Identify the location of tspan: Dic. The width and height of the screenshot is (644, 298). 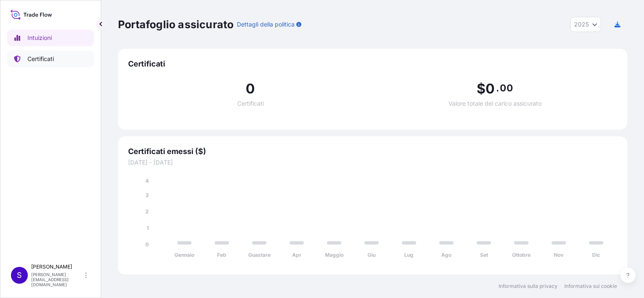
(596, 255).